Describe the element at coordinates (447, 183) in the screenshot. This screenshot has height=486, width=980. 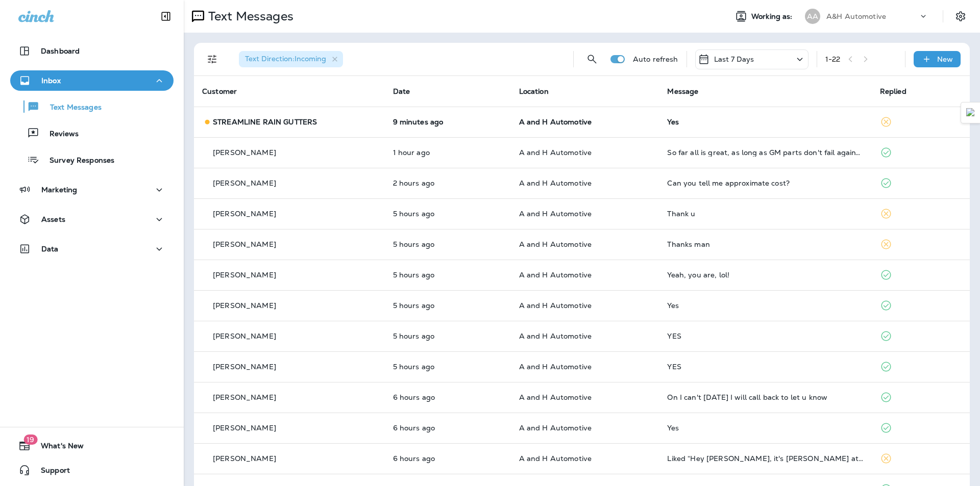
I see `p: Sep 11, 2025 02:24 PM` at that location.